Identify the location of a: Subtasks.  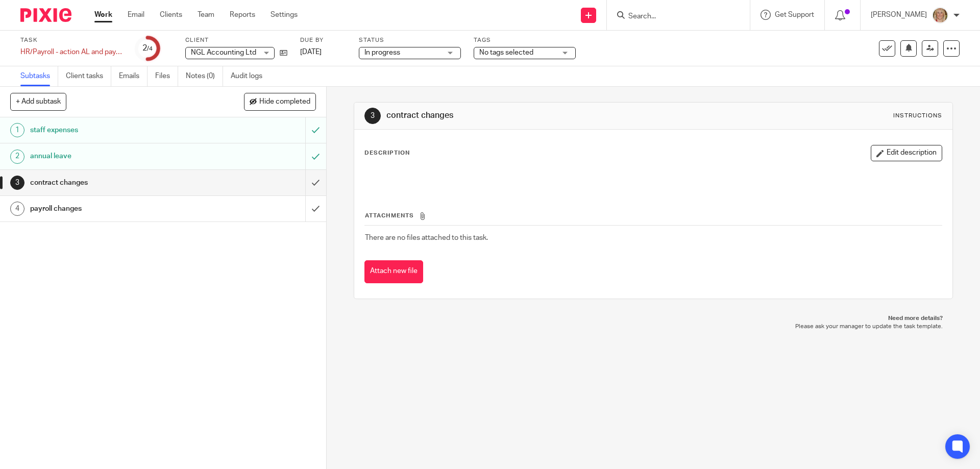
(40, 76).